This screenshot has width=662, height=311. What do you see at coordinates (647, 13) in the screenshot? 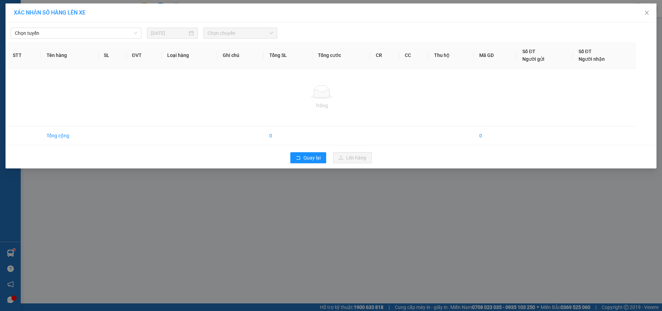
I see `span: close` at bounding box center [647, 13].